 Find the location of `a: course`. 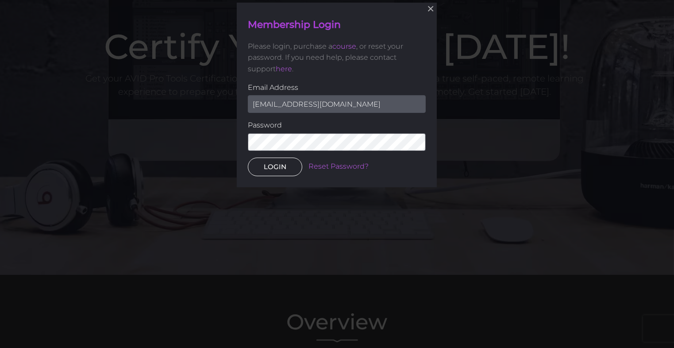

a: course is located at coordinates (345, 46).